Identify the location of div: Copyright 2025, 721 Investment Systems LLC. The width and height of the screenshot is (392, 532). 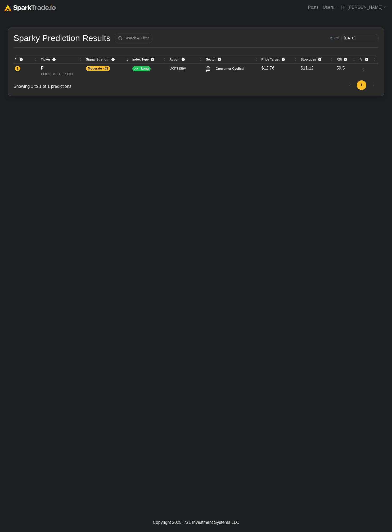
(196, 522).